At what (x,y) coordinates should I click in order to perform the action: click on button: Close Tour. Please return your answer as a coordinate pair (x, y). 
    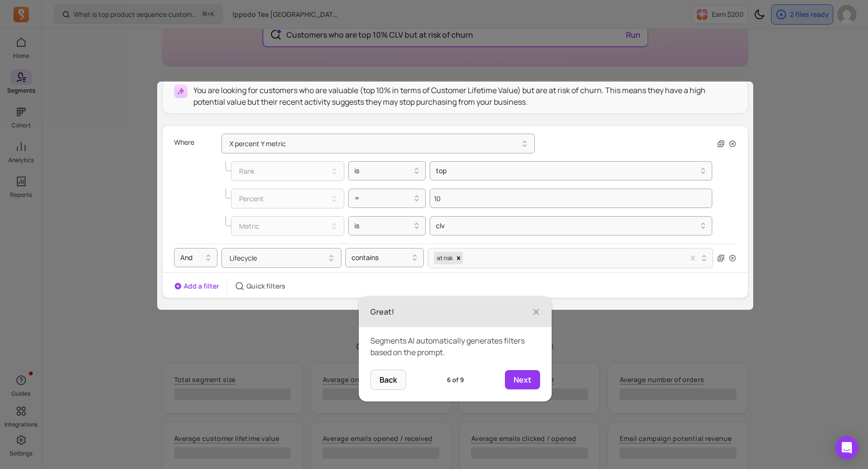
    Looking at the image, I should click on (536, 312).